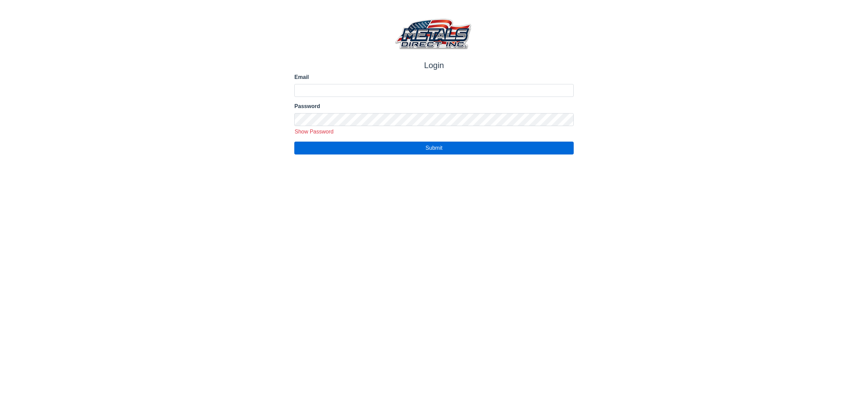 The width and height of the screenshot is (868, 415). I want to click on h1: Login, so click(434, 65).